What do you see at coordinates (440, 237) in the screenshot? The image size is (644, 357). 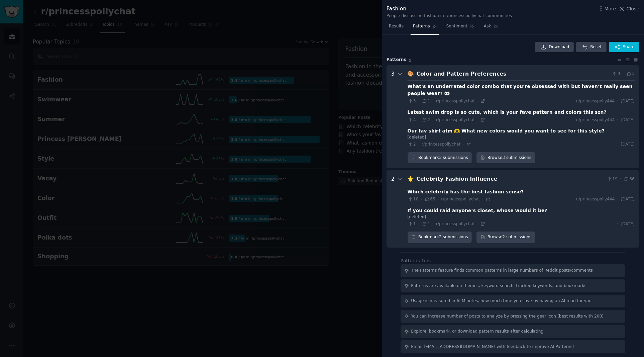 I see `button: Bookmark2 submissions` at bounding box center [440, 237].